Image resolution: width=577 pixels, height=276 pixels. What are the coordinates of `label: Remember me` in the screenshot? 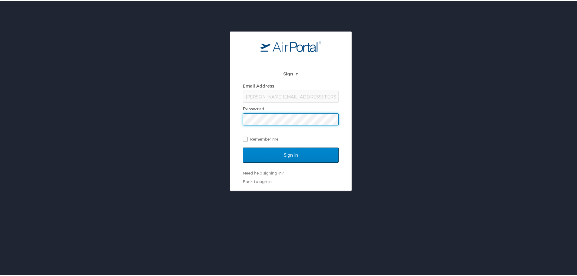 It's located at (291, 138).